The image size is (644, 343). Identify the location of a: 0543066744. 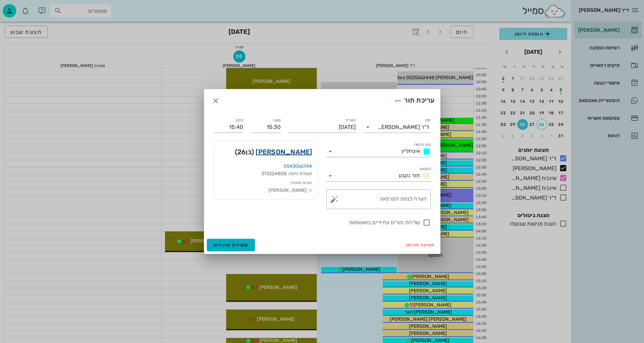
(298, 166).